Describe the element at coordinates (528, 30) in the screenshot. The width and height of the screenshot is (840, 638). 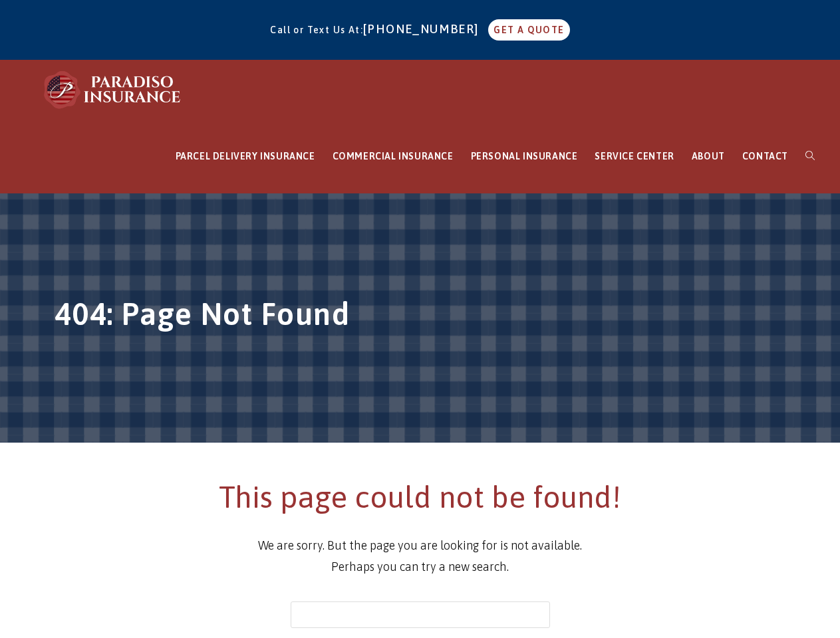
I see `a: GET A QUOTE` at that location.